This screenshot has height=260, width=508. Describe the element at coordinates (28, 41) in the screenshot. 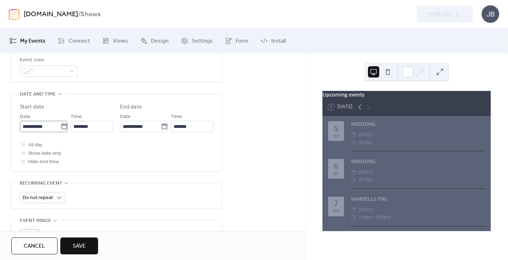

I see `a: My Events` at that location.